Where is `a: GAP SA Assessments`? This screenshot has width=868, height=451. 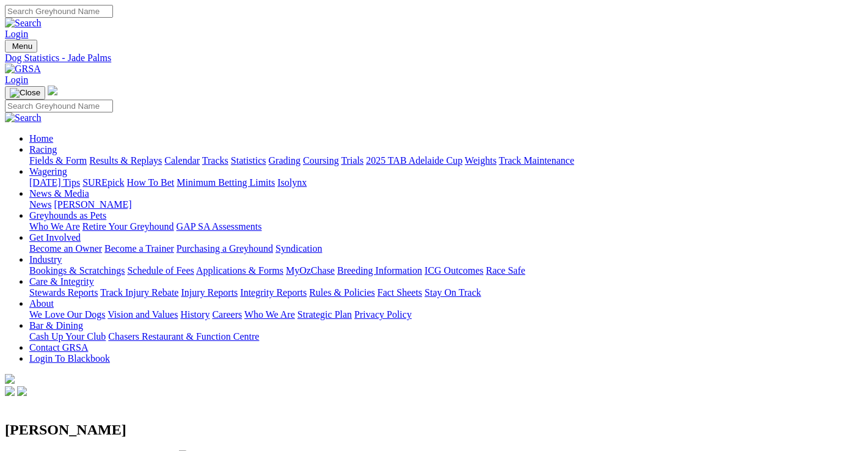
a: GAP SA Assessments is located at coordinates (219, 226).